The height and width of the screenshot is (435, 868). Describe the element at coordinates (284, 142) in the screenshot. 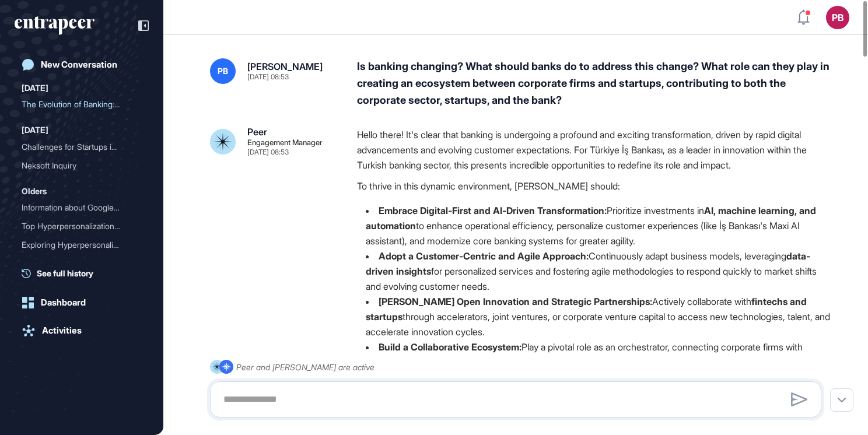

I see `div: Engagement Manager` at that location.